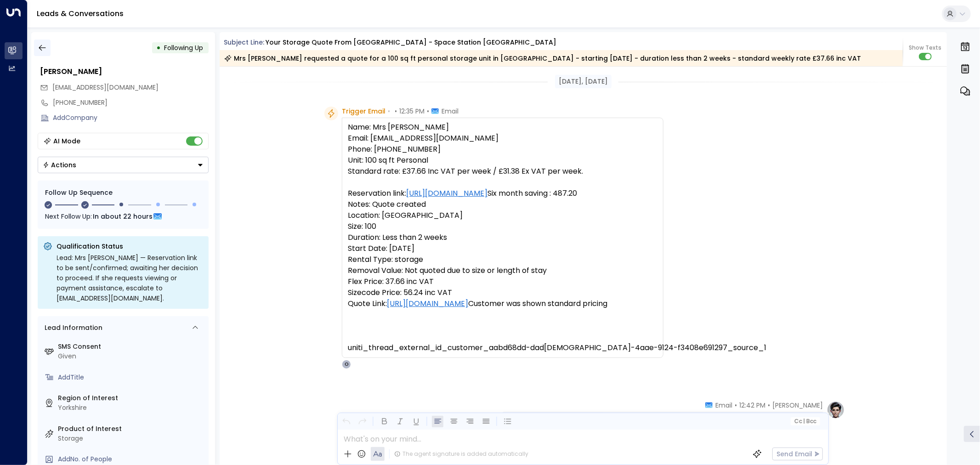 The width and height of the screenshot is (980, 465). Describe the element at coordinates (346, 421) in the screenshot. I see `button: Undo` at that location.